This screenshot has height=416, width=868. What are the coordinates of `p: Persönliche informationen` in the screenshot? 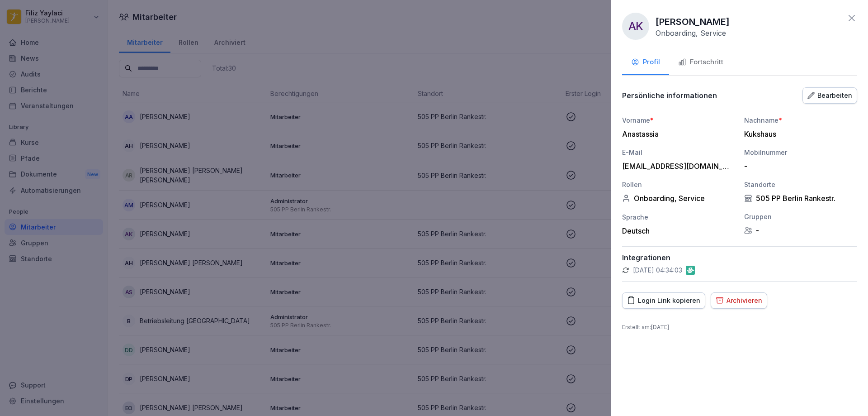 It's located at (670, 95).